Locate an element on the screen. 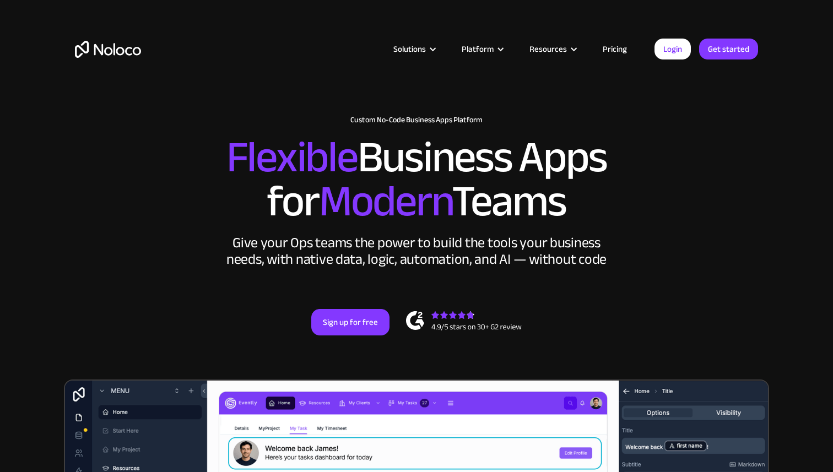 The width and height of the screenshot is (833, 472). h1: Custom No-Code Business Apps Platform is located at coordinates (417, 120).